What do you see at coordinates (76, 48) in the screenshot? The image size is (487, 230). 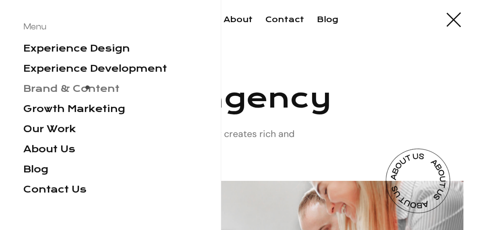 I see `a: Experience Design` at bounding box center [76, 48].